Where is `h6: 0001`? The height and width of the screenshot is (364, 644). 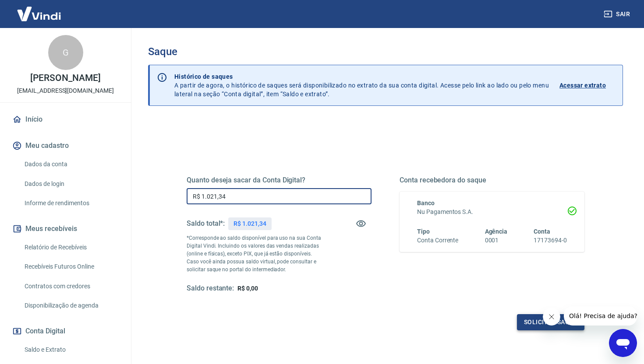
h6: 0001 is located at coordinates (496, 240).